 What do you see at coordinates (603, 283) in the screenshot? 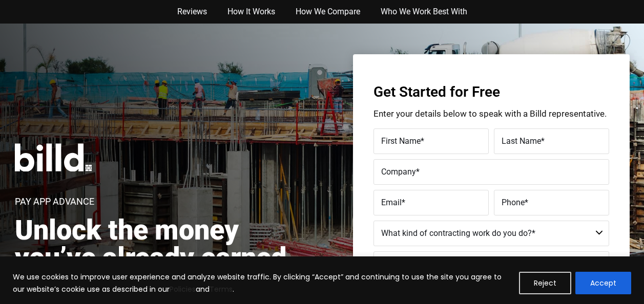
I see `button: Accept` at bounding box center [603, 283].